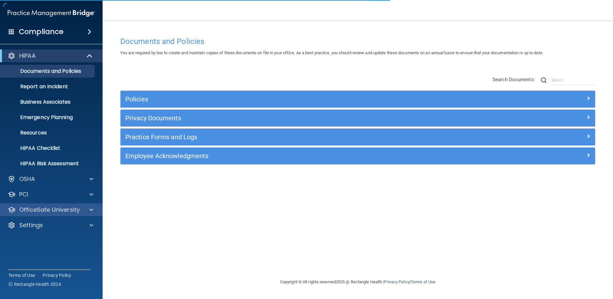 Image resolution: width=613 pixels, height=299 pixels. I want to click on span: Search Documents:, so click(513, 79).